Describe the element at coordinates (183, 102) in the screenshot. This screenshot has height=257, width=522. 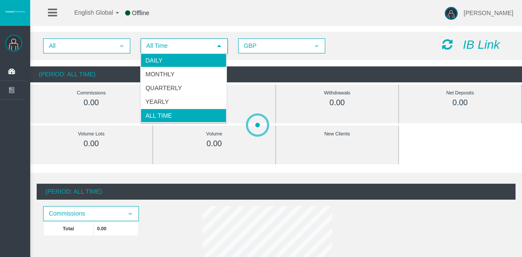
I see `li: Yearly` at that location.